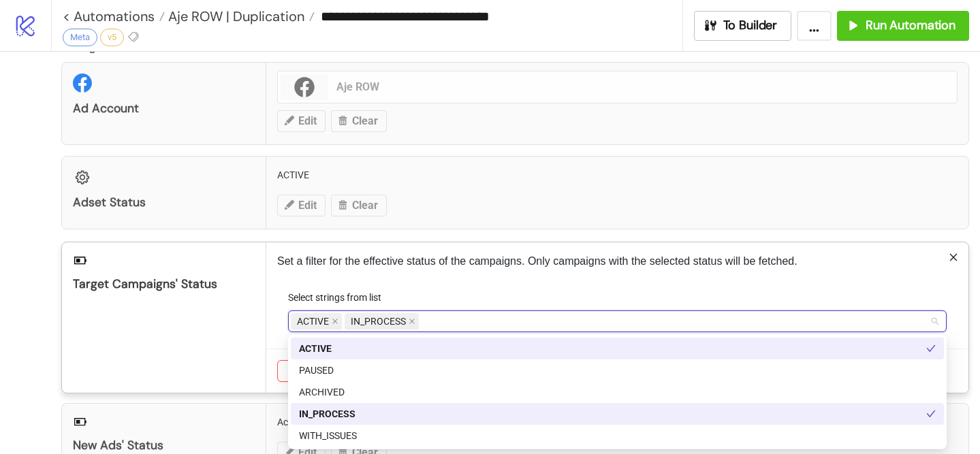 The height and width of the screenshot is (454, 980). What do you see at coordinates (911, 25) in the screenshot?
I see `span: Run Automation` at bounding box center [911, 25].